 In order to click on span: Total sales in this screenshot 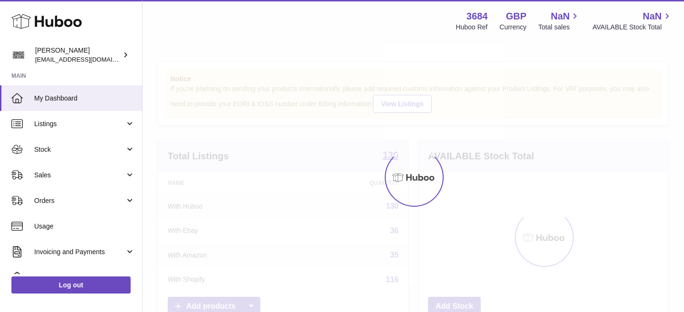, I will do `click(559, 27)`.